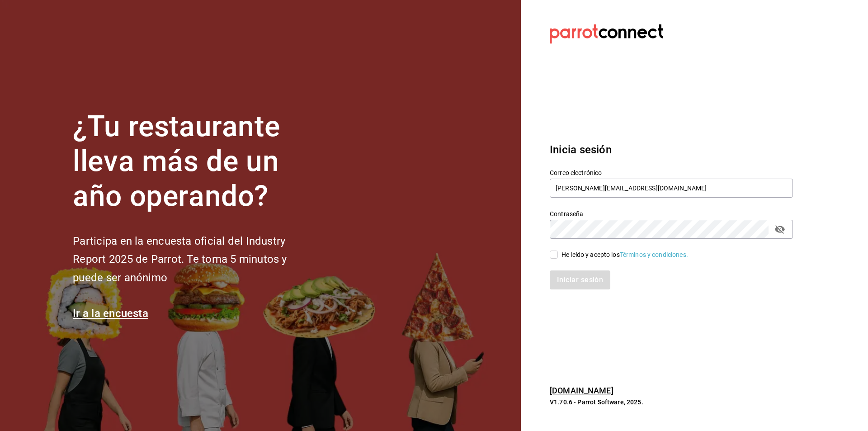  I want to click on h2: Participa en la encuesta oficial del Industry Report 2025 de Parrot. Te toma 5 minutos y puede se..., so click(195, 260).